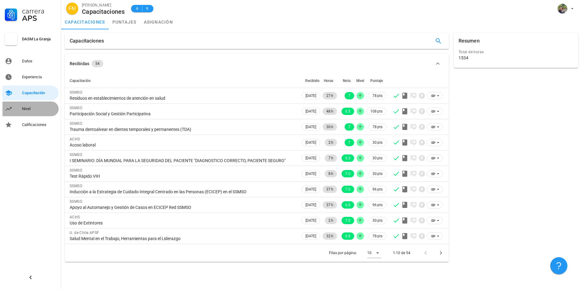 The width and height of the screenshot is (582, 289). I want to click on div: DASM La Granja, so click(39, 39).